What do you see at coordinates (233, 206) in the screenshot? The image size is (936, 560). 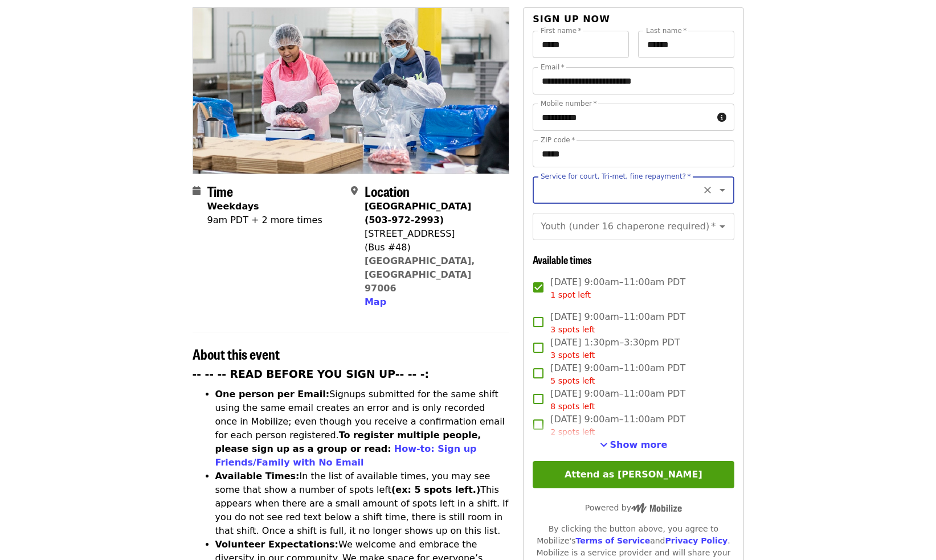 I see `strong: Weekdays` at bounding box center [233, 206].